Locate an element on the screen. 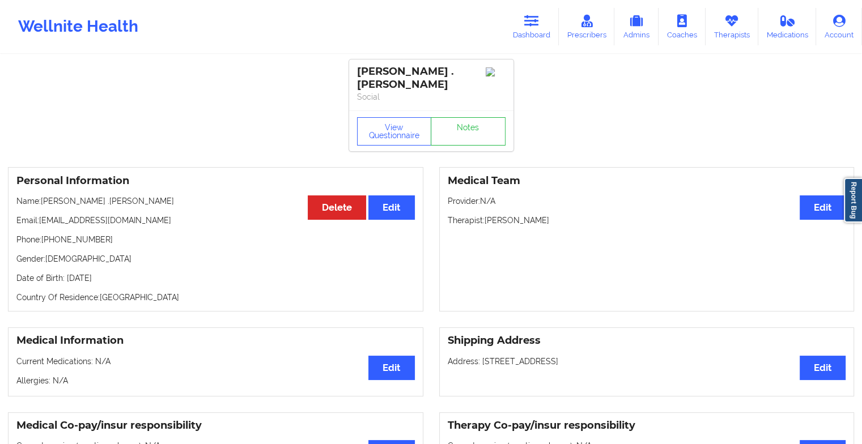 The image size is (862, 444). a: Account is located at coordinates (839, 27).